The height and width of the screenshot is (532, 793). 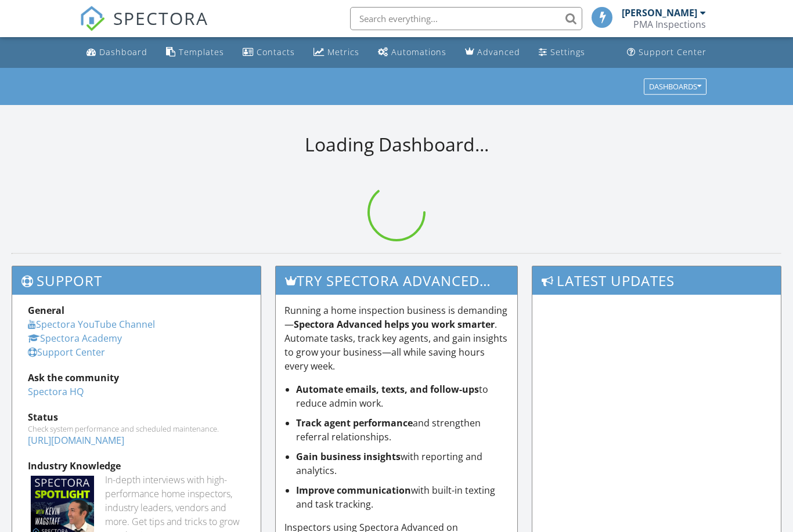 I want to click on div: Support Center, so click(x=672, y=52).